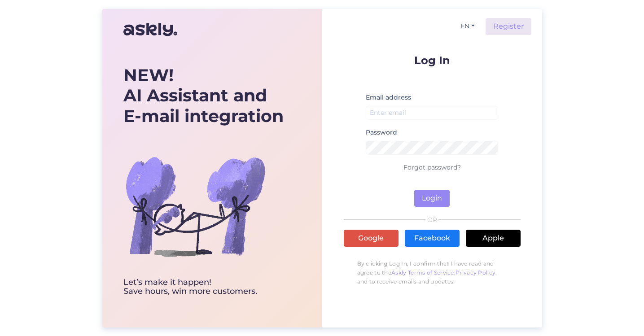 This screenshot has height=336, width=644. Describe the element at coordinates (203, 287) in the screenshot. I see `div: Let’s make it happen! Save hours, win more customers.` at that location.